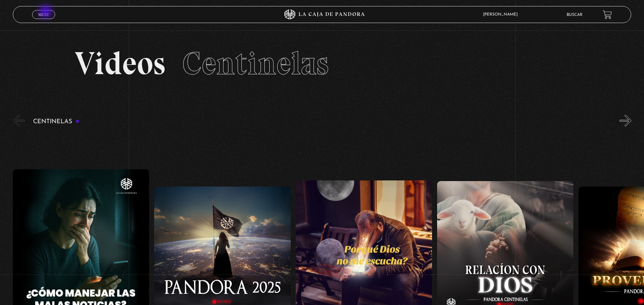 This screenshot has height=305, width=644. Describe the element at coordinates (625, 120) in the screenshot. I see `button: Next` at that location.